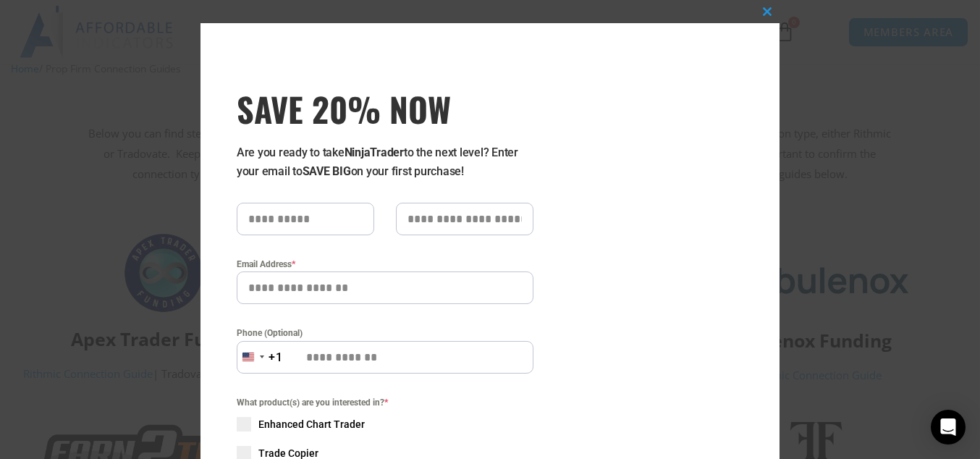 The image size is (980, 459). What do you see at coordinates (949, 427) in the screenshot?
I see `div: Open Intercom Messenger` at bounding box center [949, 427].